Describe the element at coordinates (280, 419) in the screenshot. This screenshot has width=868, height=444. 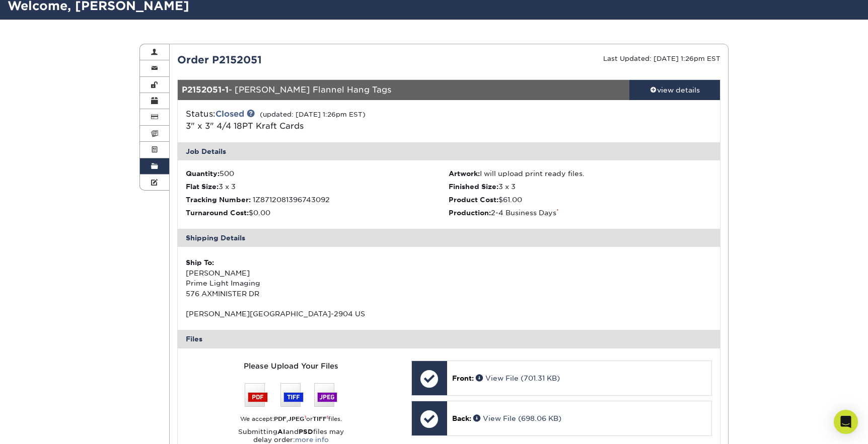
I see `strong: PDF` at that location.